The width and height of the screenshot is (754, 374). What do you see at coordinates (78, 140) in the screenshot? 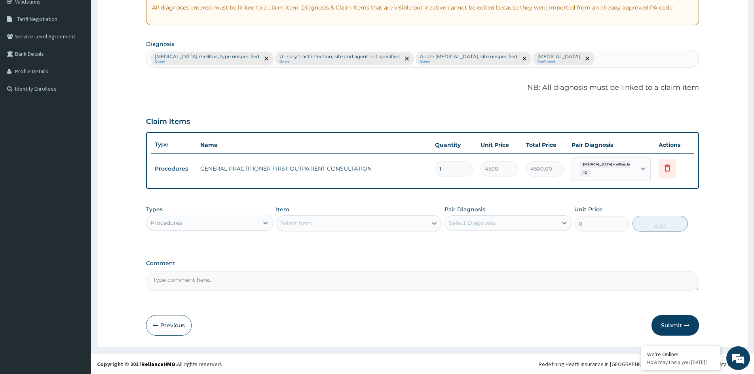
I see `span: We're online!` at bounding box center [78, 140].